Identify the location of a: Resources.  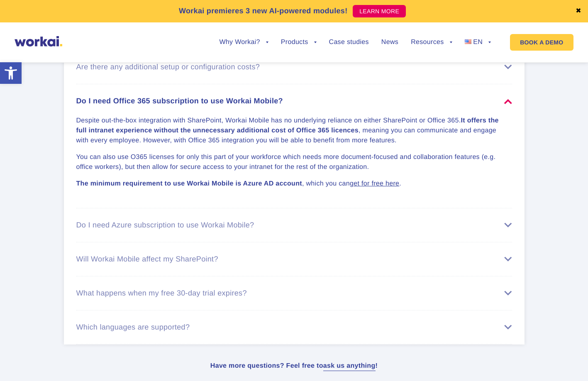
(431, 43).